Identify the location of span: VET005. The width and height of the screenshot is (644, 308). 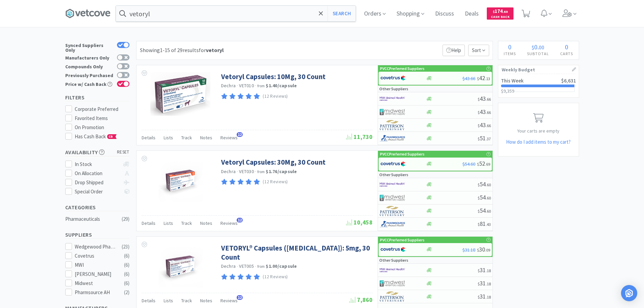
(246, 266).